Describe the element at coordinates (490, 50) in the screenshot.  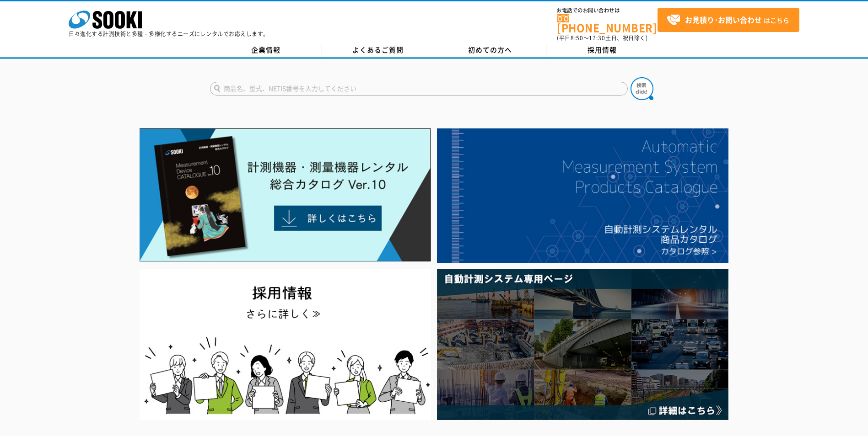
I see `a: 初めての方へ` at that location.